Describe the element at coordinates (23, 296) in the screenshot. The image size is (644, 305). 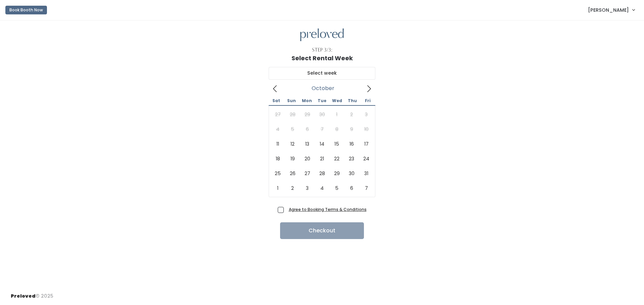
I see `span: Preloved` at that location.